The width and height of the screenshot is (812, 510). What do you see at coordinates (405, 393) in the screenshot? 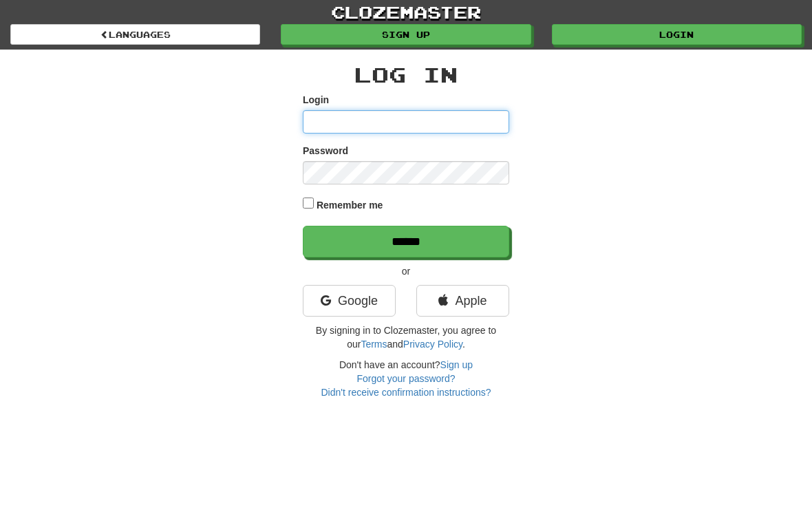
I see `a: Didn't receive confirmation instructions?` at bounding box center [405, 393].